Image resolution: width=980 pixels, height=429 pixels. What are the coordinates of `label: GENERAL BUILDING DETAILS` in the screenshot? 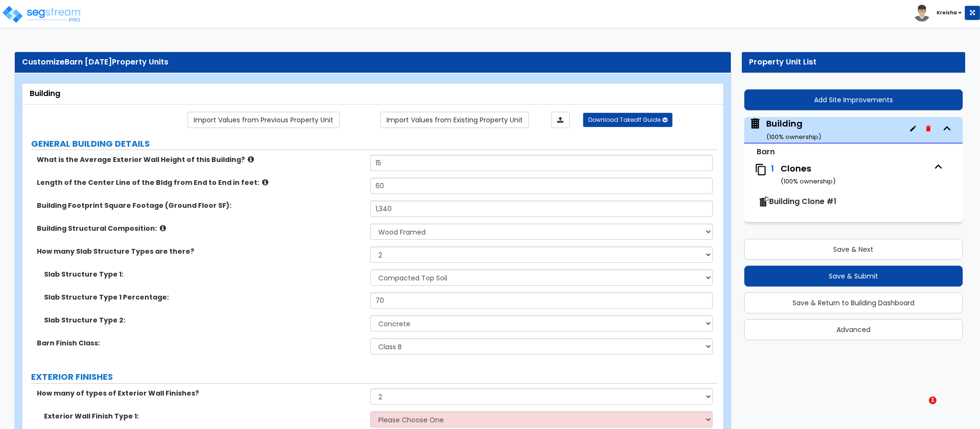 It's located at (374, 144).